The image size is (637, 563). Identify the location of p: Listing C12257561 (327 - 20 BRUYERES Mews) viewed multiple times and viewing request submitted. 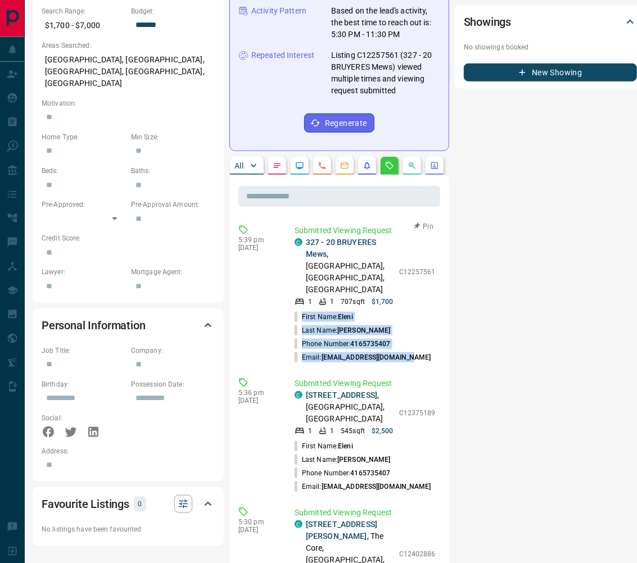
(385, 73).